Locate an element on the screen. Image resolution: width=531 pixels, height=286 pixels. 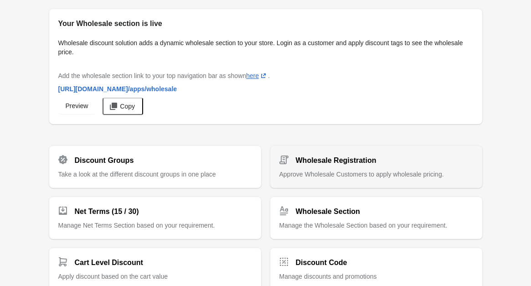
span: Approve Wholesale Customers to apply wholesale pricing. is located at coordinates (361, 174).